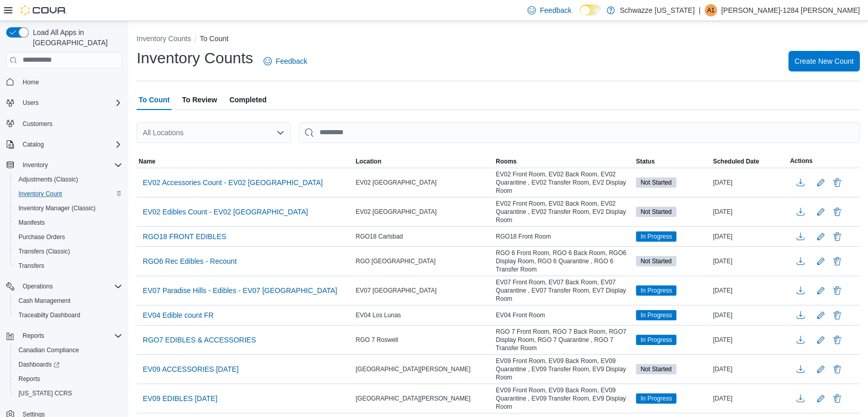 The image size is (868, 417). Describe the element at coordinates (498, 39) in the screenshot. I see `nav: An example of EuiBreadcrumbs` at that location.